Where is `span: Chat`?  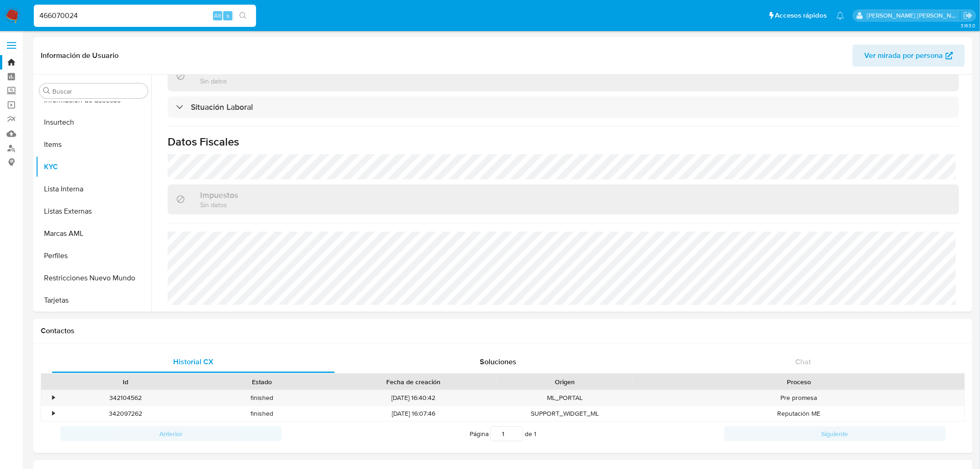 span: Chat is located at coordinates (804, 361).